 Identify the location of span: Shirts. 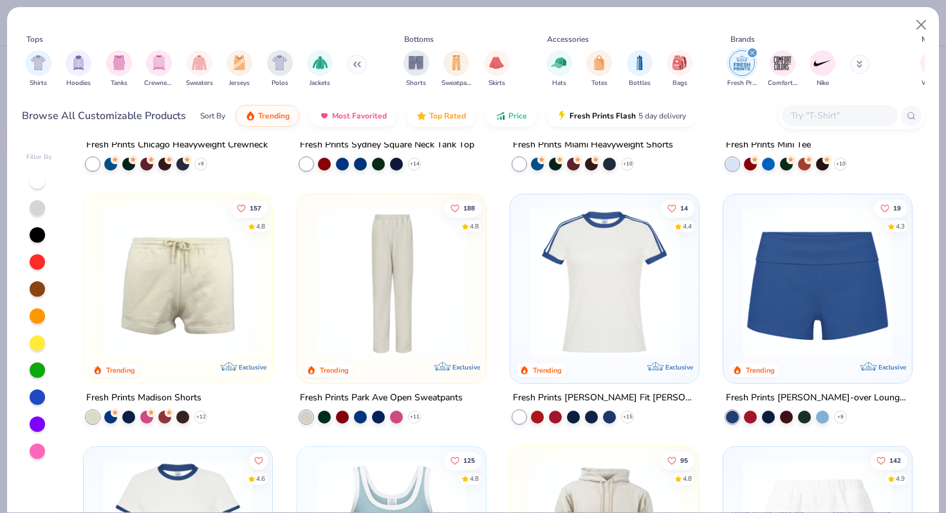
(38, 83).